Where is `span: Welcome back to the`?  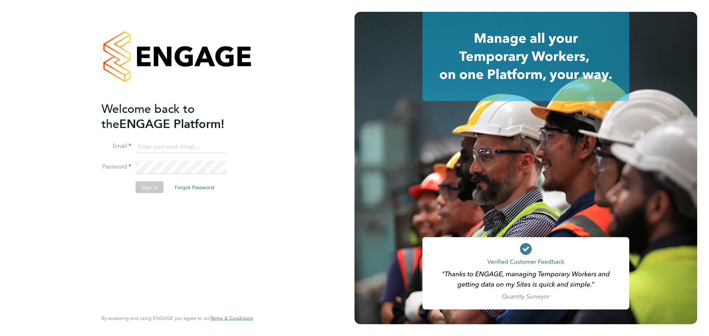
span: Welcome back to the is located at coordinates (148, 116).